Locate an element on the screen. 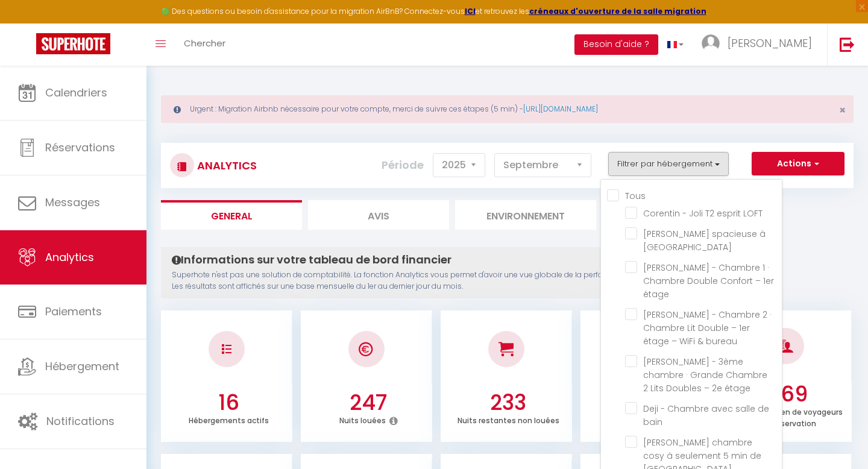 This screenshot has height=469, width=868. p: Hébergements actifs is located at coordinates (229, 419).